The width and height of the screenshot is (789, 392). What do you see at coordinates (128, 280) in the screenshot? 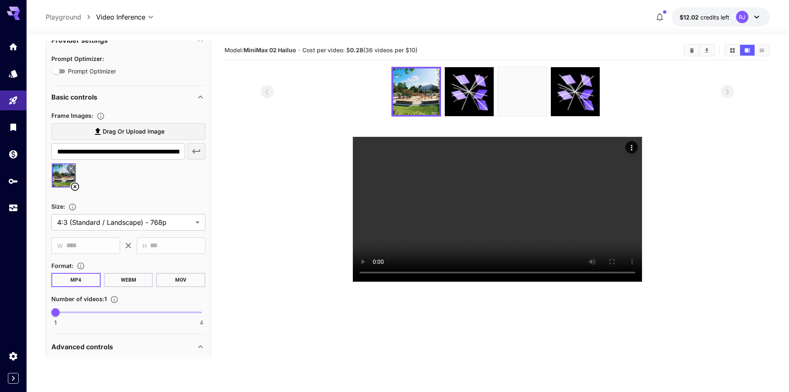
I see `button: WEBM` at bounding box center [128, 280].